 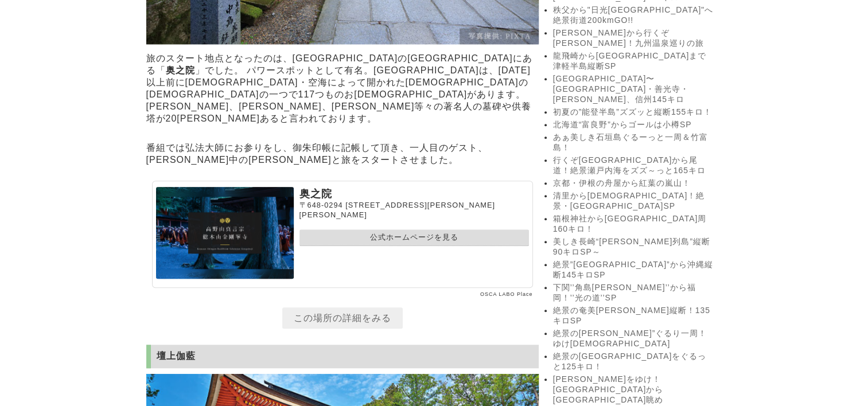 What do you see at coordinates (633, 142) in the screenshot?
I see `a: あぁ美しき石垣島ぐるーっと一周＆竹富島！` at bounding box center [633, 142].